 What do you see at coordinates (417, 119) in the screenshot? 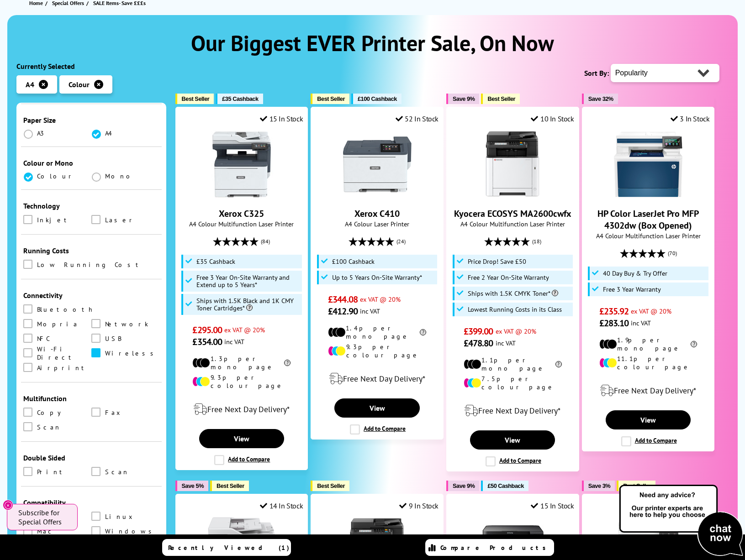
I see `div: 52 In Stock` at bounding box center [417, 119].